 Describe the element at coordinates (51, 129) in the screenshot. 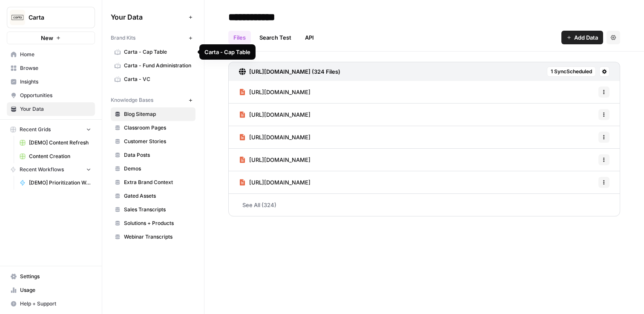

I see `button: Recent Grids` at that location.